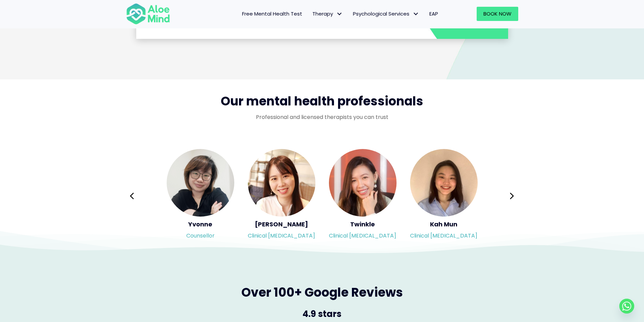 Image resolution: width=644 pixels, height=322 pixels. I want to click on h5: Yvonne, so click(201, 224).